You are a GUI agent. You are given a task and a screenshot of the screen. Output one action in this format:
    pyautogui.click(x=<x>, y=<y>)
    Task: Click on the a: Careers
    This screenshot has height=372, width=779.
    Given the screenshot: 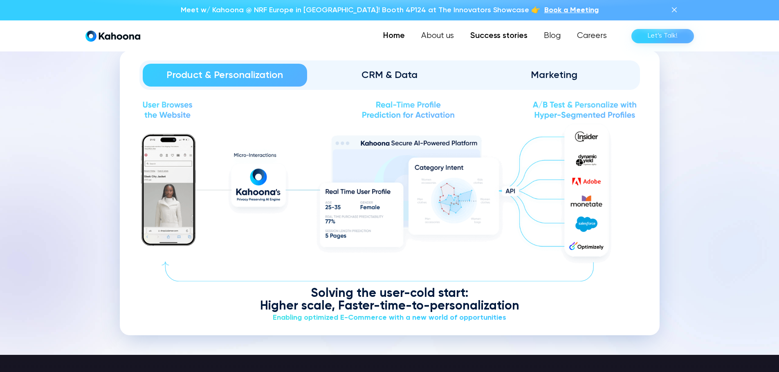 What is the action you would take?
    pyautogui.click(x=591, y=36)
    